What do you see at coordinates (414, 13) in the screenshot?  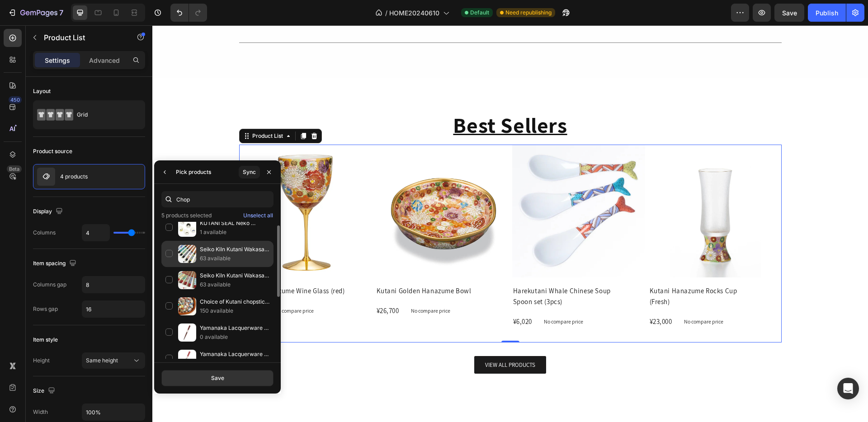 I see `span: HOME20240610` at bounding box center [414, 13].